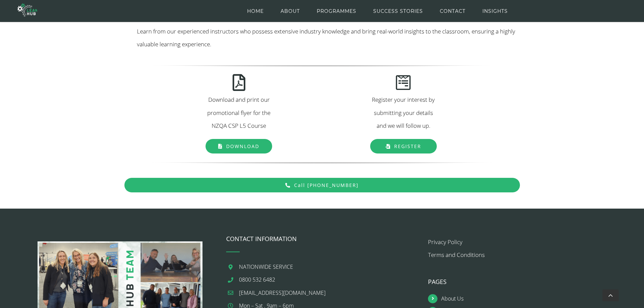  Describe the element at coordinates (243, 146) in the screenshot. I see `span: Download` at that location.